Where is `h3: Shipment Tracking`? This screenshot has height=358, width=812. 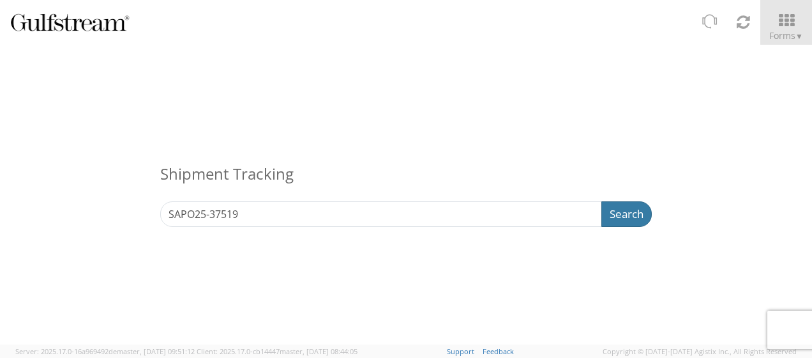
h3: Shipment Tracking is located at coordinates (406, 174).